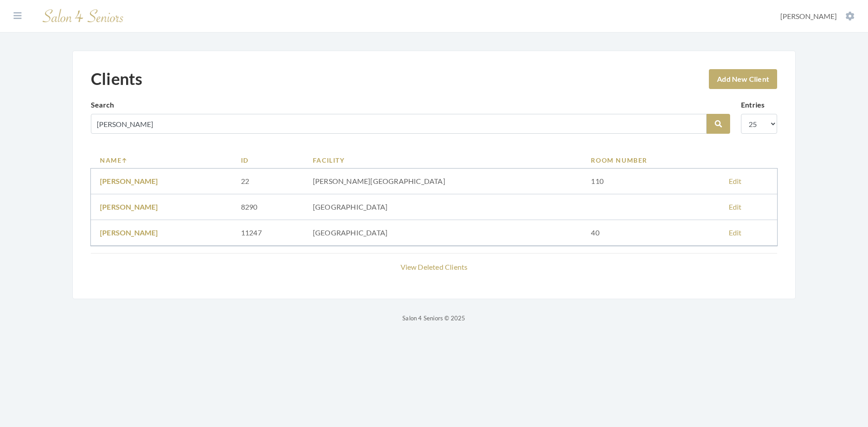 The height and width of the screenshot is (427, 868). What do you see at coordinates (443, 160) in the screenshot?
I see `a: Facility` at bounding box center [443, 160].